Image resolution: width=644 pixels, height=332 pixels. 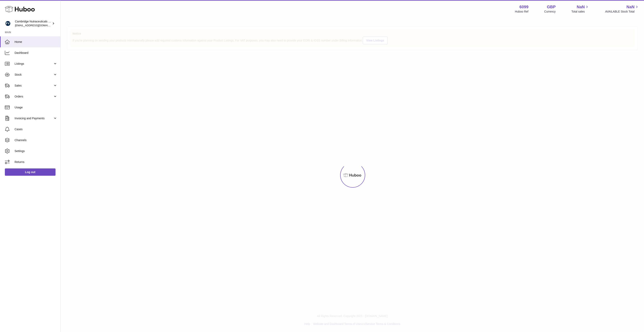 I want to click on span: Invoicing and Payments, so click(x=34, y=118).